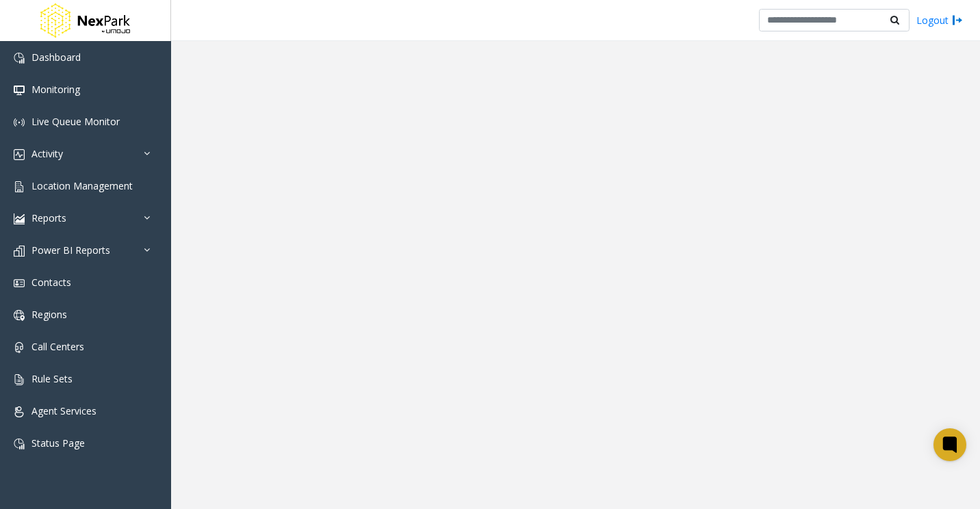 The height and width of the screenshot is (509, 980). I want to click on span: Location Management, so click(82, 186).